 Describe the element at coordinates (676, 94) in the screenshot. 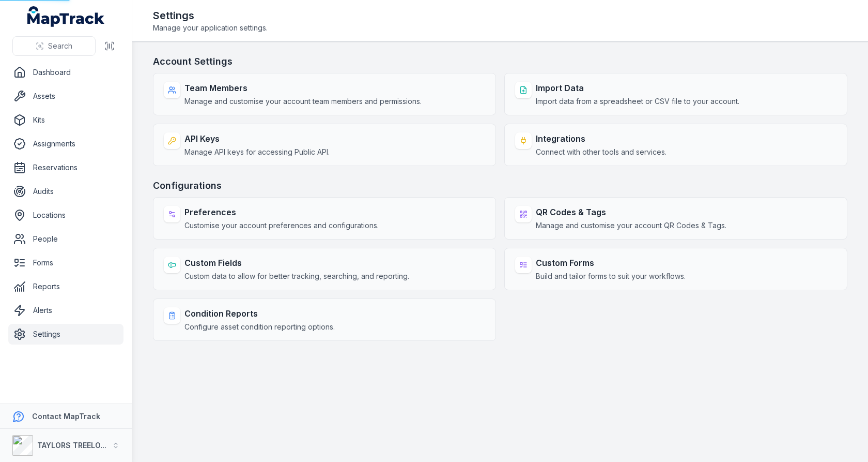

I see `a: Import DataImport data from a spreadsheet or CSV file to your account.` at that location.